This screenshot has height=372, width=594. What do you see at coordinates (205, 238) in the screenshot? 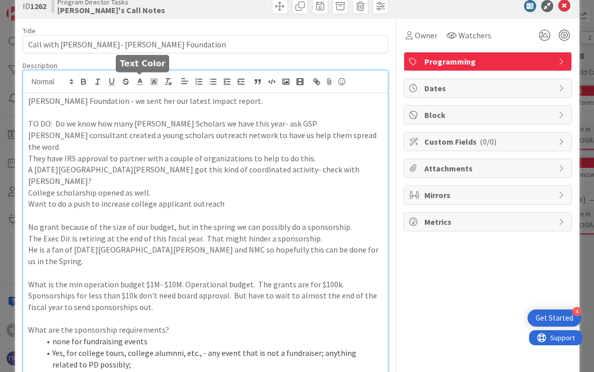
I see `p: The Exec Dir is retiring at the end of this fiscal year. That might hinder a sponsorship.` at bounding box center [205, 238].